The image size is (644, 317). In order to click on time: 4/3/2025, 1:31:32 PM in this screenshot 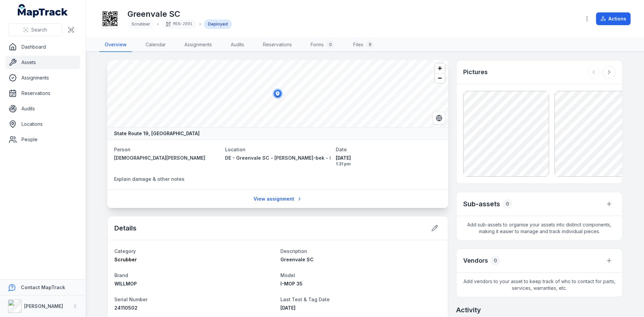, I will do `click(388, 161)`.